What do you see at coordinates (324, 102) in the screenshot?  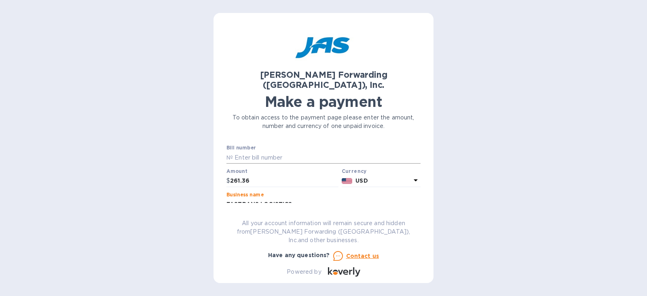 I see `h1: Make a payment` at bounding box center [324, 102].